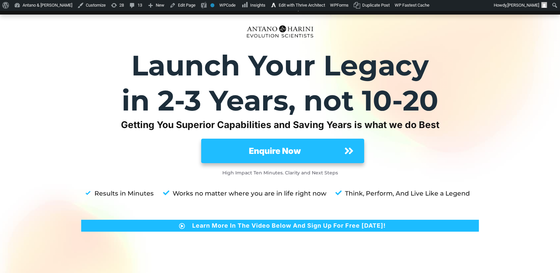 The image size is (560, 273). What do you see at coordinates (280, 125) in the screenshot?
I see `strong: Getting You Superior Capabilities and Saving Years is what we do Best` at bounding box center [280, 125].